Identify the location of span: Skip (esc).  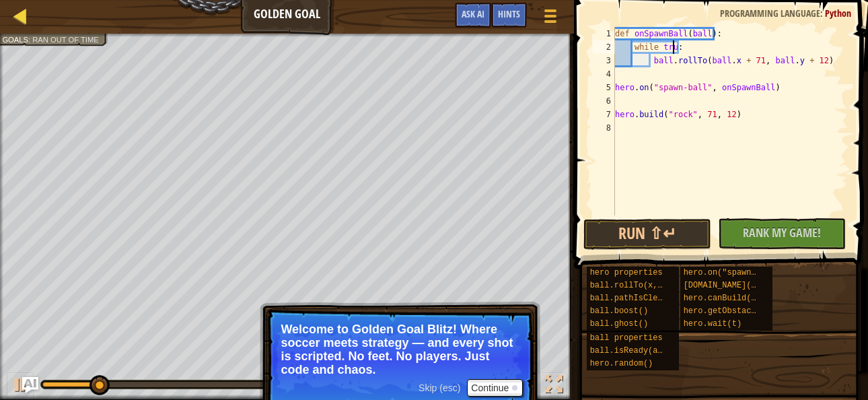
(440, 387).